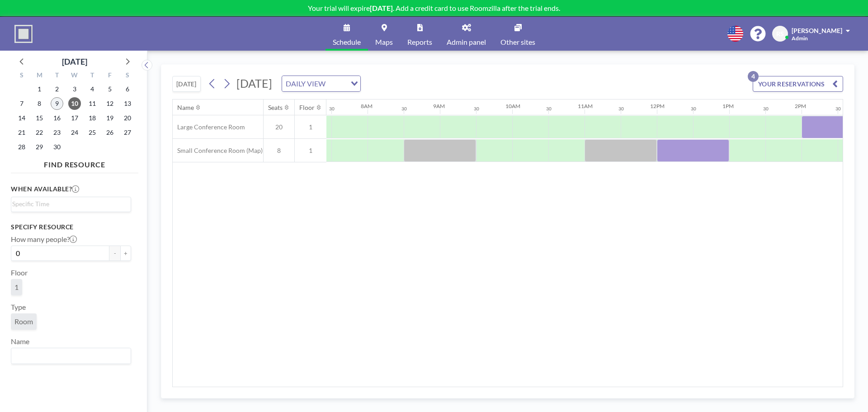  Describe the element at coordinates (800, 106) in the screenshot. I see `div: 2PM` at that location.